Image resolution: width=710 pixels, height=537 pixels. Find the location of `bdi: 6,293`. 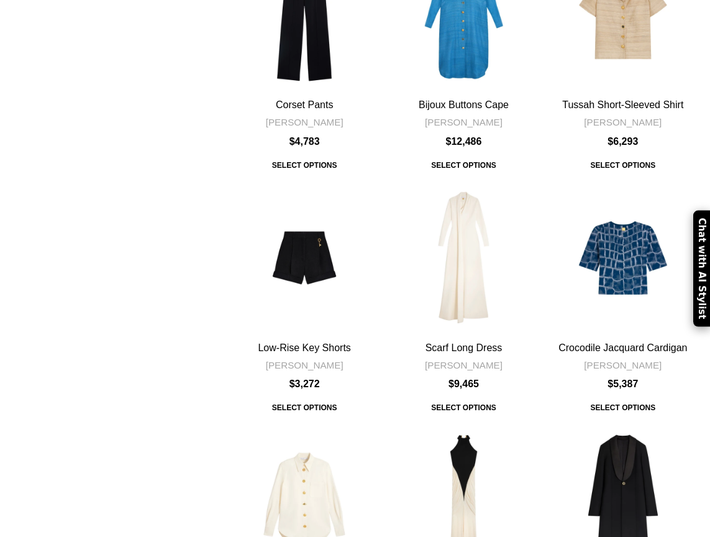

bdi: 6,293 is located at coordinates (623, 141).